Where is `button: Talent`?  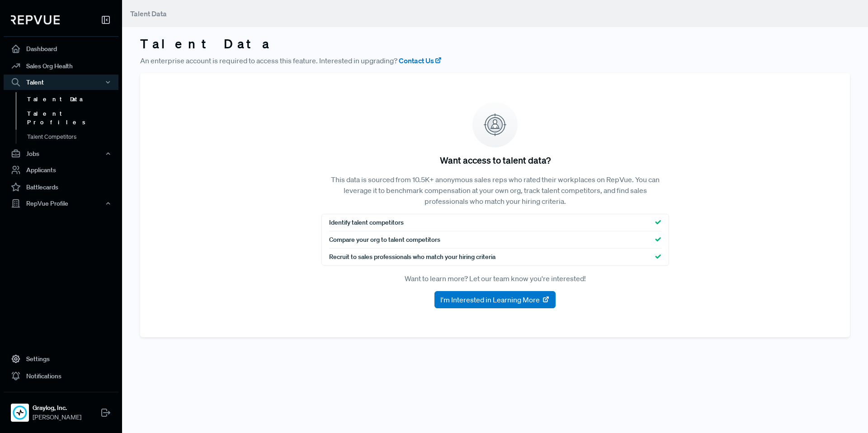
button: Talent is located at coordinates (61, 82).